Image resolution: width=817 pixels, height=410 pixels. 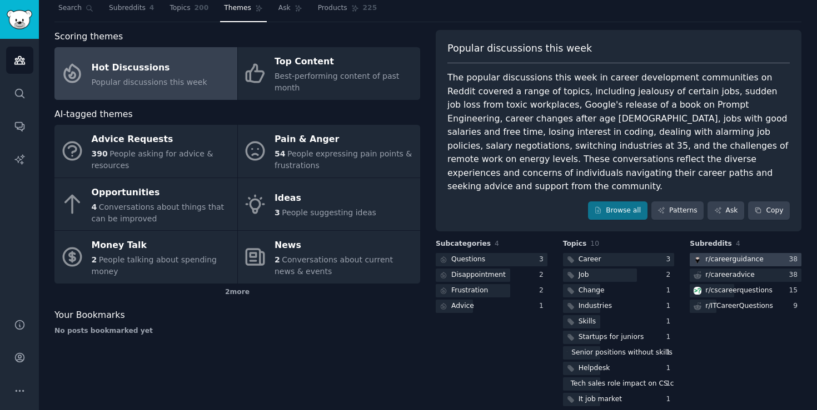 I want to click on div: Tech sales role impact on CS career, so click(x=631, y=384).